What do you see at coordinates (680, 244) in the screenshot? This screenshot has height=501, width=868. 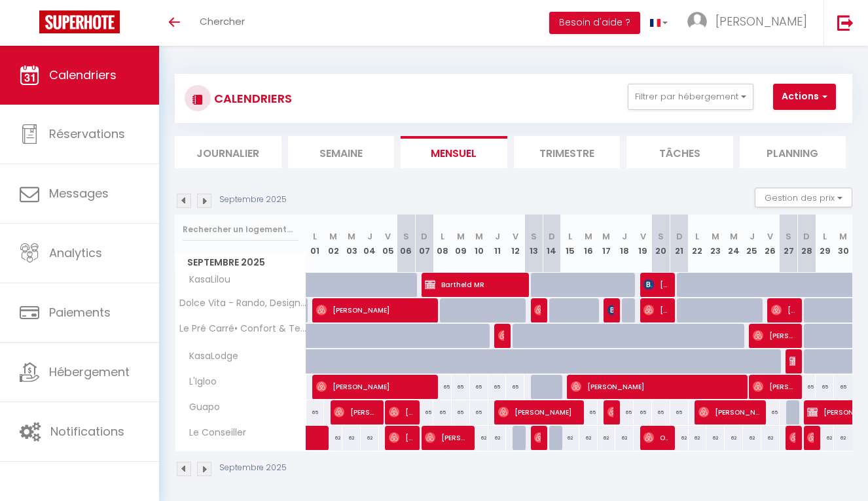 I see `th: 21` at bounding box center [680, 244].